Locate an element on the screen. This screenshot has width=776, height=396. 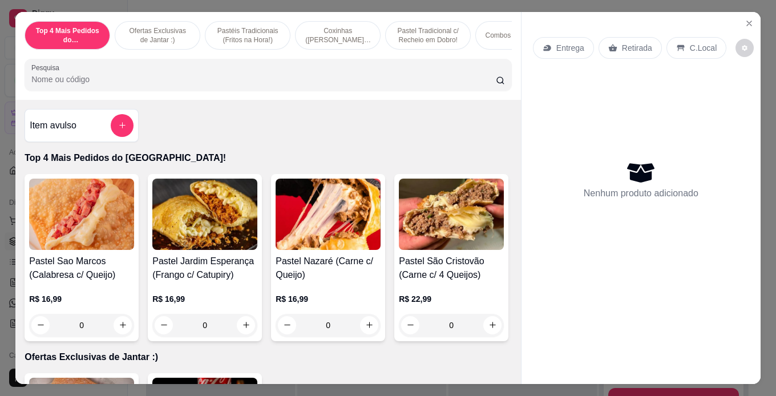
p: Nenhum produto adicionado is located at coordinates (641, 193).